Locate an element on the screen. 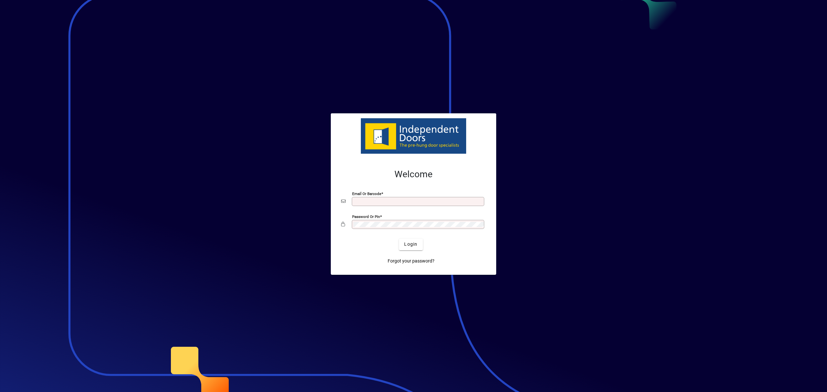 This screenshot has height=392, width=827. span: Login is located at coordinates (411, 244).